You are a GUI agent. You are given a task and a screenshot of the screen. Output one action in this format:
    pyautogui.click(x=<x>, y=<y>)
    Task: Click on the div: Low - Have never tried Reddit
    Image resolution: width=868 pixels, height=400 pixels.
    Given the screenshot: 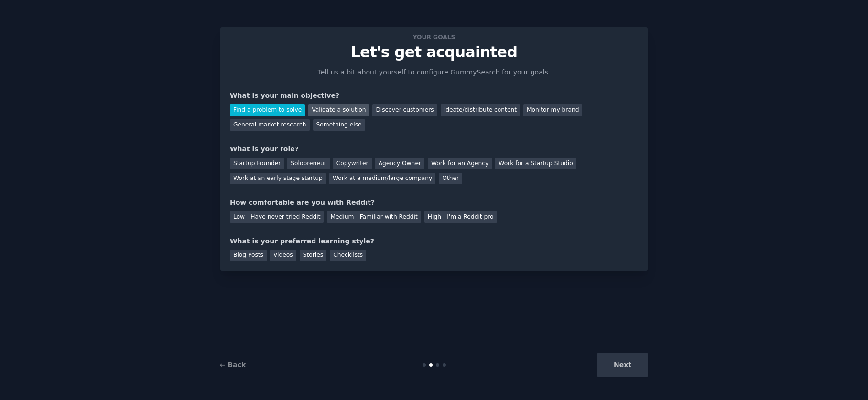 What is the action you would take?
    pyautogui.click(x=276, y=217)
    